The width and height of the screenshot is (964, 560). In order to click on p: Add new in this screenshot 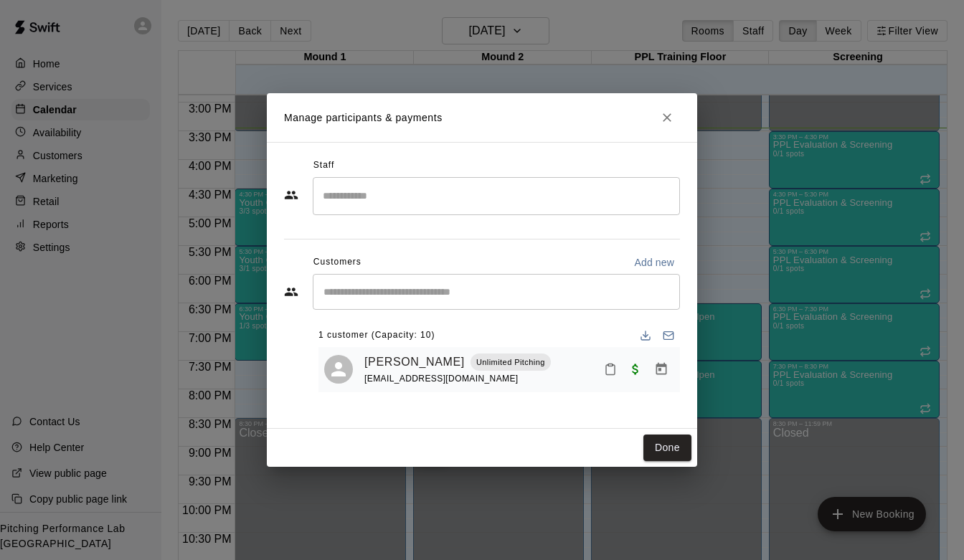, I will do `click(654, 262)`.